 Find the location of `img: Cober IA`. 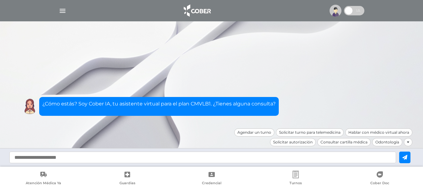

img: Cober IA is located at coordinates (30, 106).